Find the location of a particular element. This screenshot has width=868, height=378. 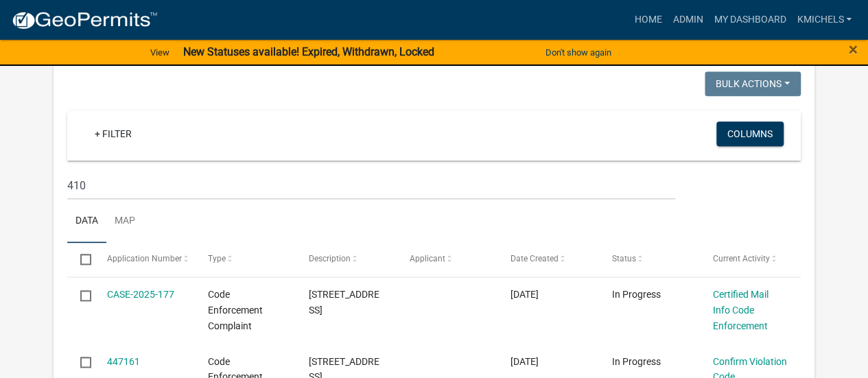

a: Map is located at coordinates (125, 222).